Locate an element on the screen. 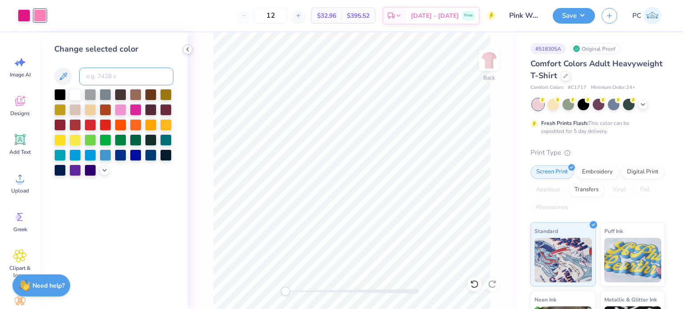 Image resolution: width=683 pixels, height=309 pixels. div: Accessibility label is located at coordinates (285, 291).